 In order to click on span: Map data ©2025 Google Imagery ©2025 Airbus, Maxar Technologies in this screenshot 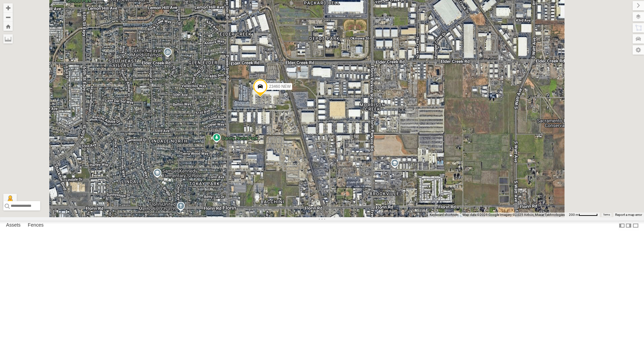, I will do `click(514, 215)`.